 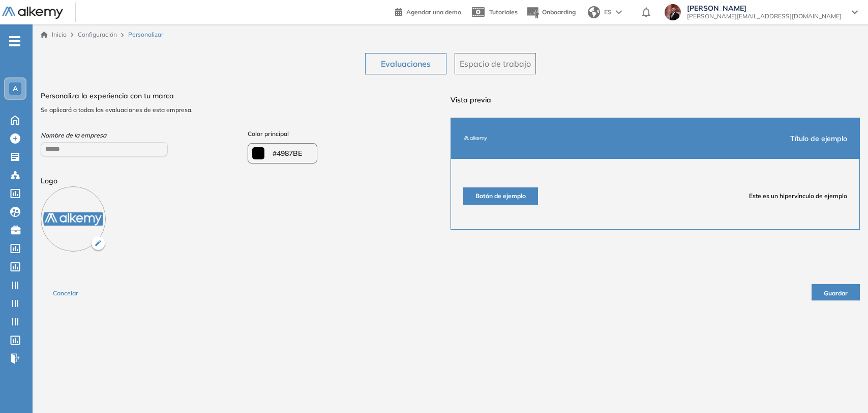 I want to click on span: Se aplicará a todas las evaluaciones de esta empresa., so click(x=246, y=110).